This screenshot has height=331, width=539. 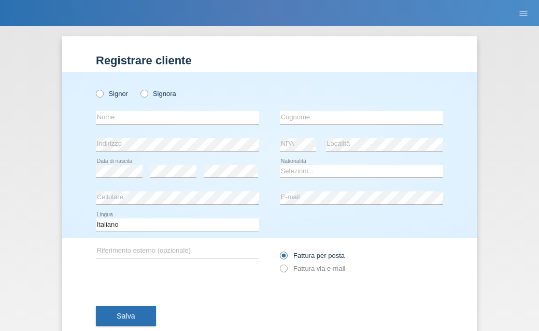 I want to click on label: Fattura via e-mail, so click(x=313, y=268).